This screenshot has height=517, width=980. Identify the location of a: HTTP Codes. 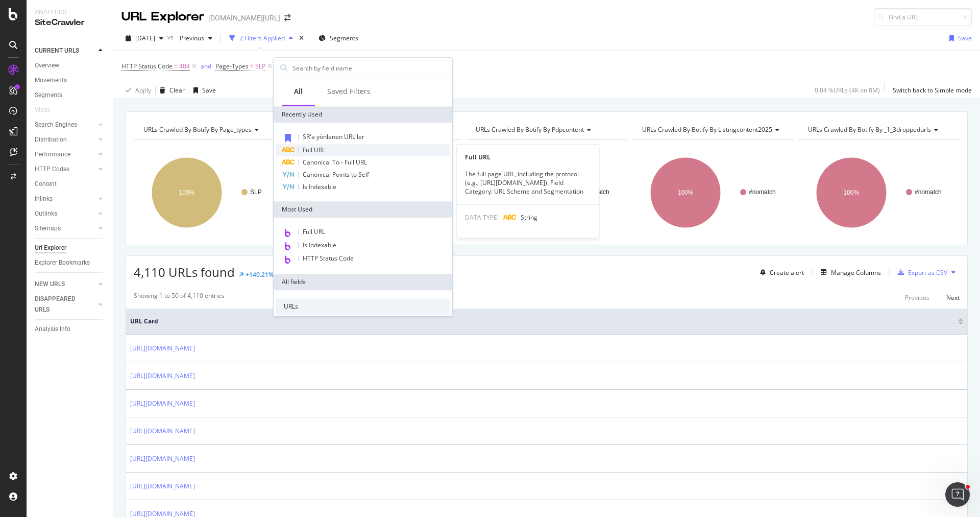
(65, 169).